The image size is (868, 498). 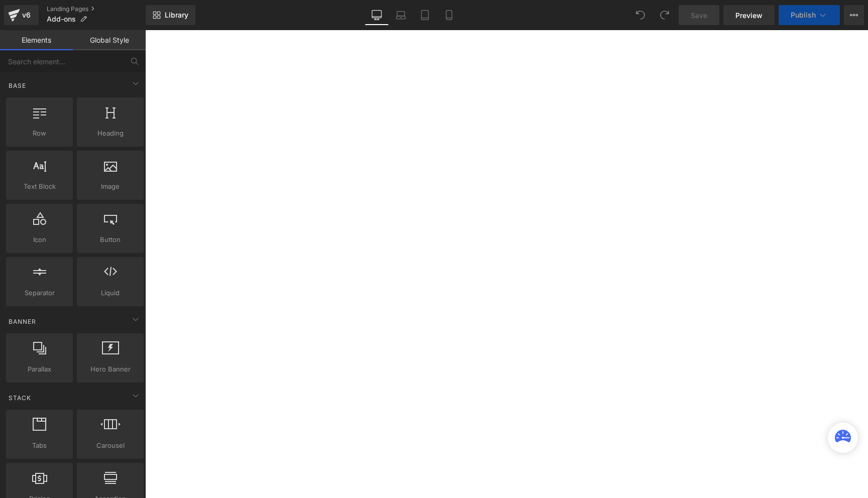 I want to click on a: Mobile, so click(x=449, y=15).